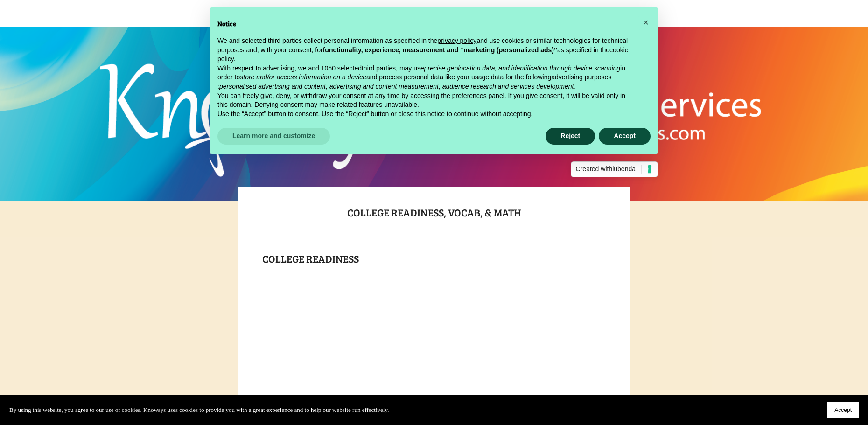 The width and height of the screenshot is (868, 425). I want to click on button: Learn more and customize, so click(274, 136).